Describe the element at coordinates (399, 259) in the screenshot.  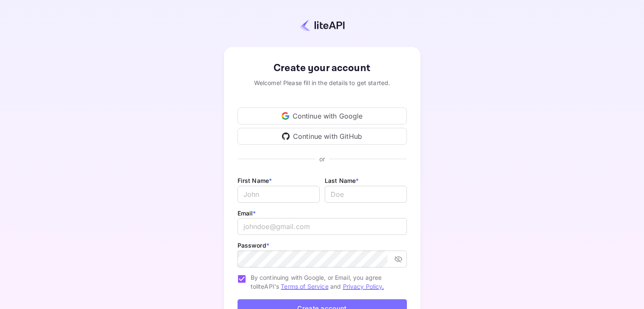
I see `button: toggle password visibility` at that location.